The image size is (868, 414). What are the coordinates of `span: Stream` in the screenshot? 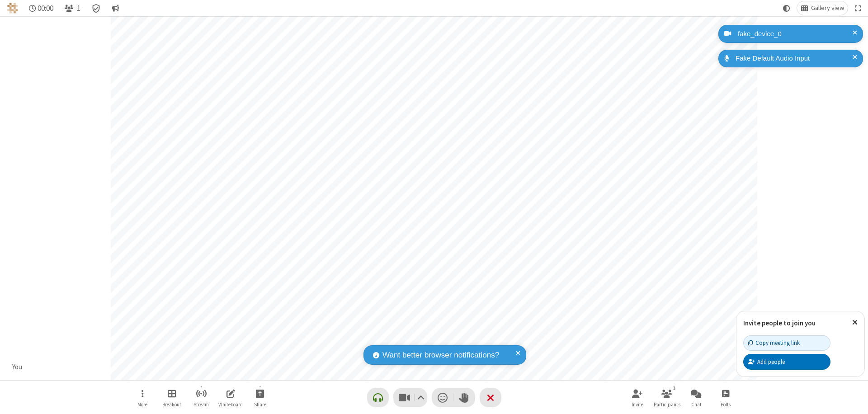 It's located at (201, 405).